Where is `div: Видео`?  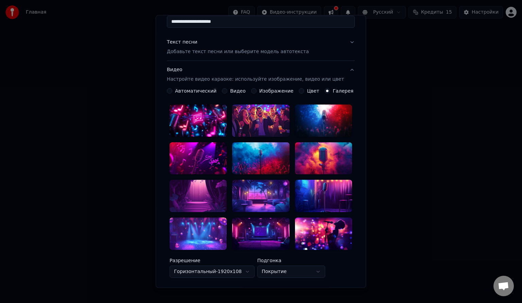
div: Видео is located at coordinates (255, 74).